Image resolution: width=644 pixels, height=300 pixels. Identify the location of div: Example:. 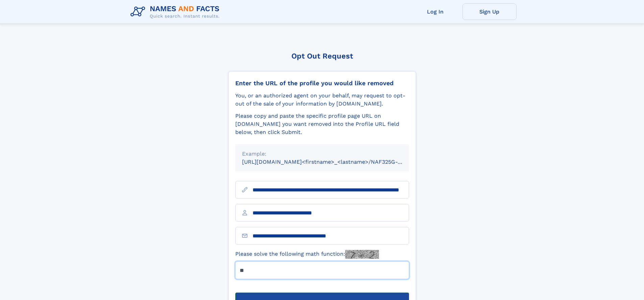
(322, 154).